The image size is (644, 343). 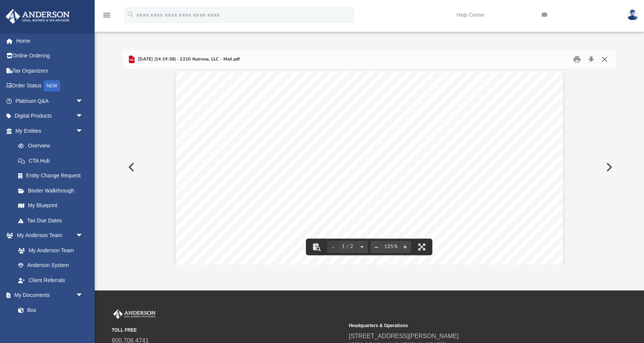 What do you see at coordinates (50, 101) in the screenshot?
I see `a: Platinum Q&Aarrow_drop_down` at bounding box center [50, 101].